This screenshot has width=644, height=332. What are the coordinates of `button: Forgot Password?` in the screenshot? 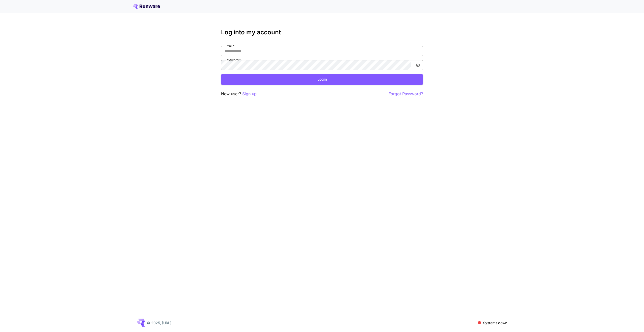 It's located at (406, 94).